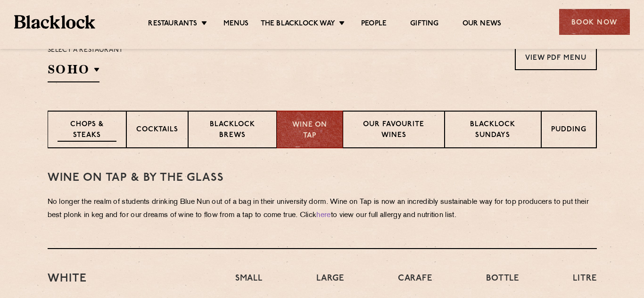  Describe the element at coordinates (87, 131) in the screenshot. I see `p: Chops & Steaks` at that location.